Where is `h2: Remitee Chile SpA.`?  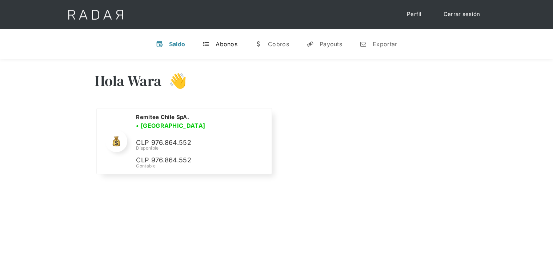
h2: Remitee Chile SpA. is located at coordinates (162, 117).